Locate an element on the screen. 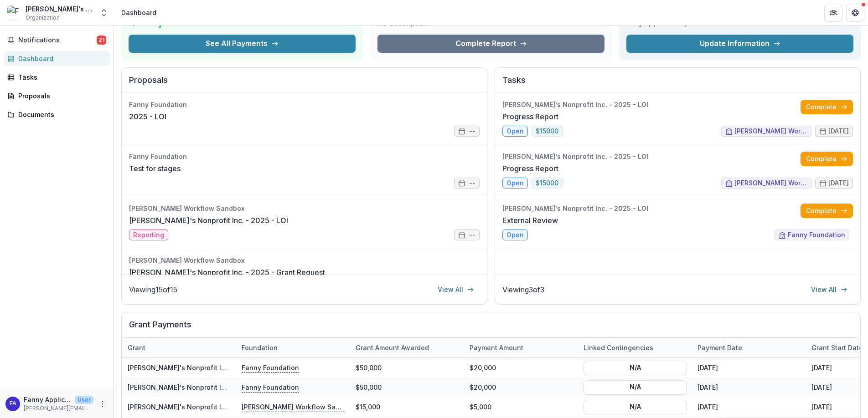 This screenshot has height=418, width=868. p: User is located at coordinates (84, 400).